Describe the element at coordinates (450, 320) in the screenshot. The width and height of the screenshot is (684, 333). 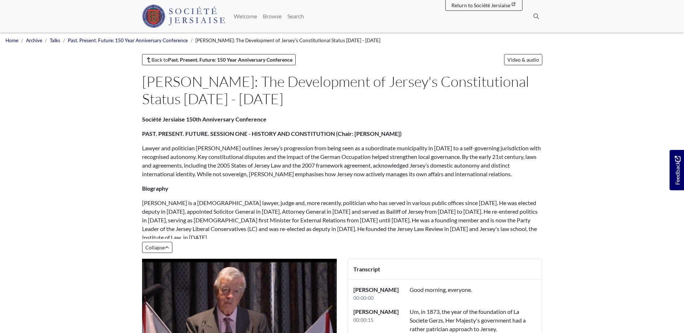
I see `span: Her` at that location.